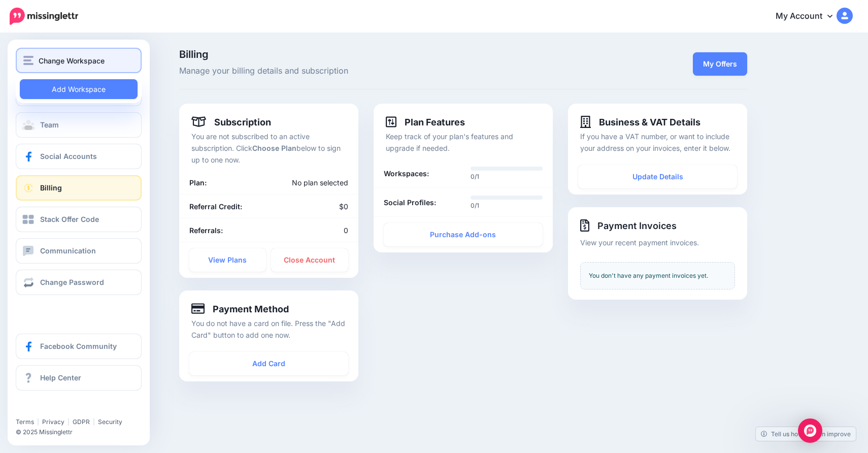 The width and height of the screenshot is (868, 453). What do you see at coordinates (28, 60) in the screenshot?
I see `img: menu.png` at bounding box center [28, 60].